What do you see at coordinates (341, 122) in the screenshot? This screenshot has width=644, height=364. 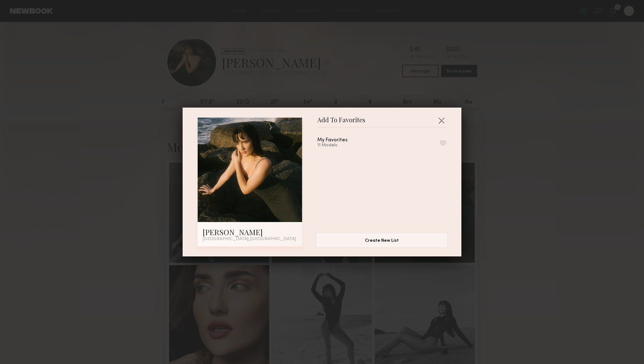 I see `span: Add To Favorites` at bounding box center [341, 122].